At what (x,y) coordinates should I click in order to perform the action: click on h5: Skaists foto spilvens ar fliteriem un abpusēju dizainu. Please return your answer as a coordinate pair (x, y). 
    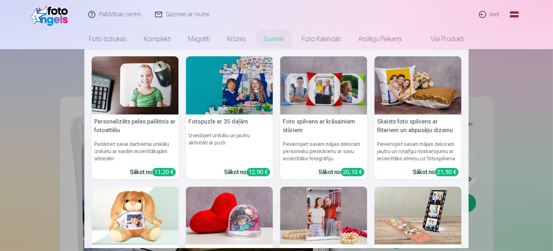
    Looking at the image, I should click on (418, 126).